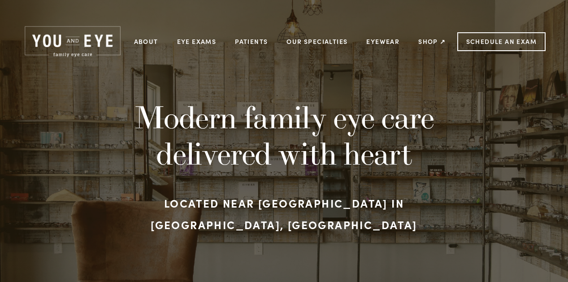 The image size is (568, 282). I want to click on h1: Modern family eye care delivered with heart, so click(284, 135).